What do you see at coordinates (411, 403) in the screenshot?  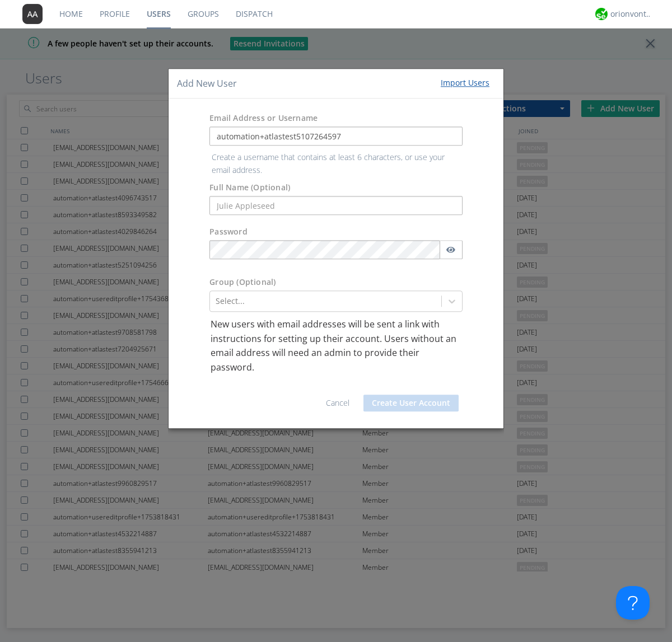 I see `button: Create User Account` at bounding box center [411, 403].